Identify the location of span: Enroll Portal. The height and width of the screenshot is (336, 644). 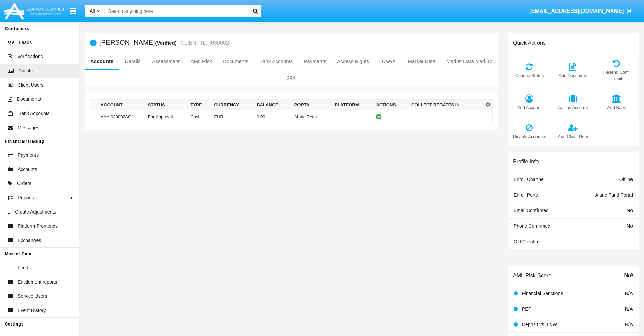
(526, 195).